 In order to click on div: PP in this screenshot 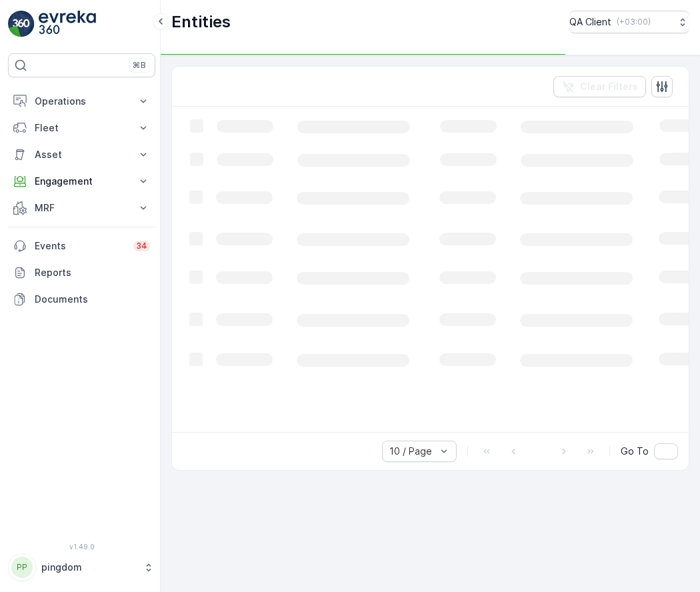, I will do `click(22, 567)`.